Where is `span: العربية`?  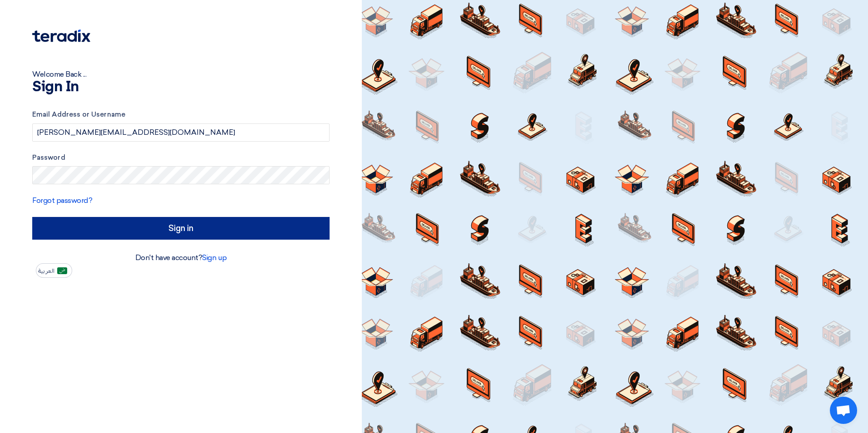 span: العربية is located at coordinates (46, 271).